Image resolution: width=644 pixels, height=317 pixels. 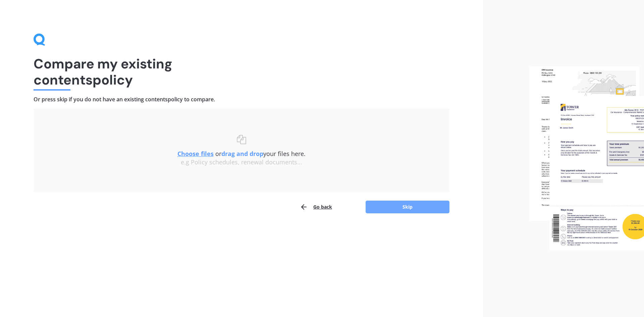 I want to click on div: e.g Policy schedules, renewal documents..., so click(x=241, y=162).